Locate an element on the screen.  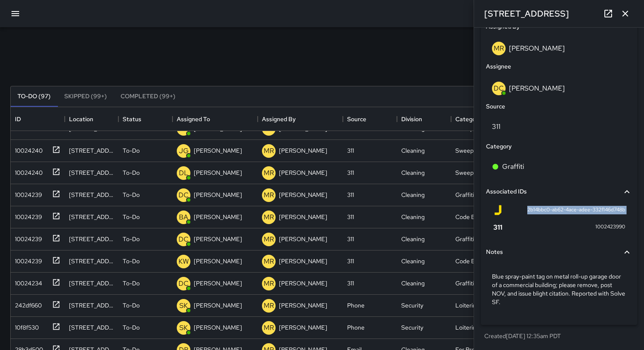
p: DL is located at coordinates (184, 174).